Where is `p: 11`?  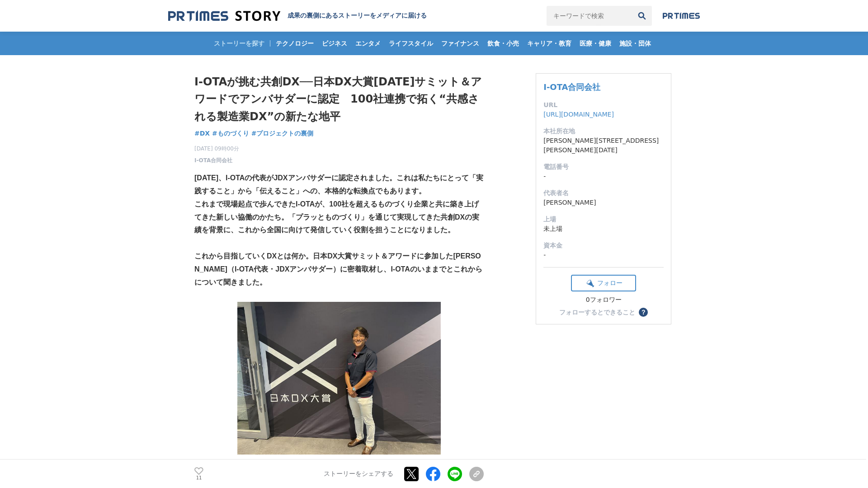
p: 11 is located at coordinates (199, 478).